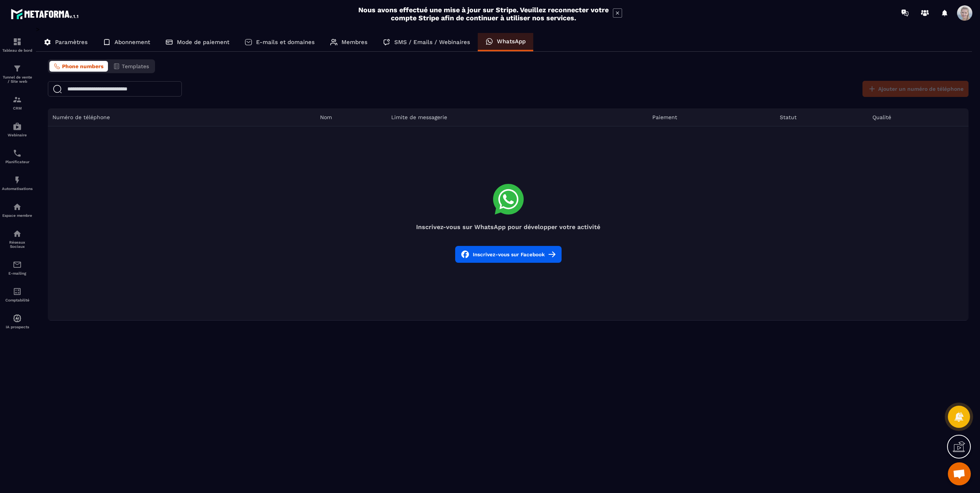 This screenshot has height=493, width=980. Describe the element at coordinates (83, 66) in the screenshot. I see `span: Phone numbers` at that location.